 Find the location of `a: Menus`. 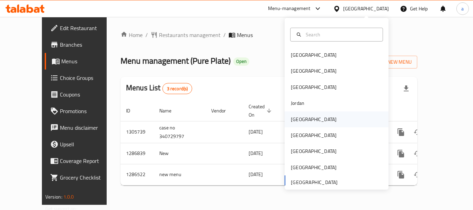

a: Menus is located at coordinates (83, 61).